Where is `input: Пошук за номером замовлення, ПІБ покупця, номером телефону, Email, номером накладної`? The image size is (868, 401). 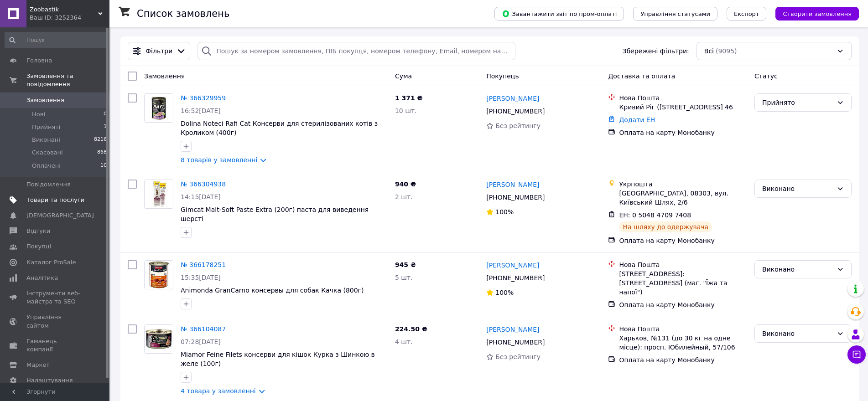
input: Пошук за номером замовлення, ПІБ покупця, номером телефону, Email, номером накладної is located at coordinates (356, 51).